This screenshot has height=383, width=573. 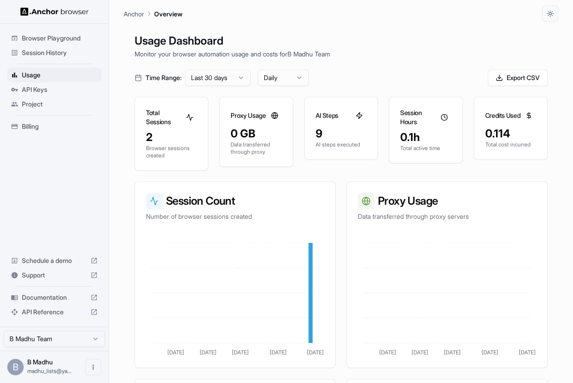 I want to click on img: Anchor Logo, so click(x=55, y=11).